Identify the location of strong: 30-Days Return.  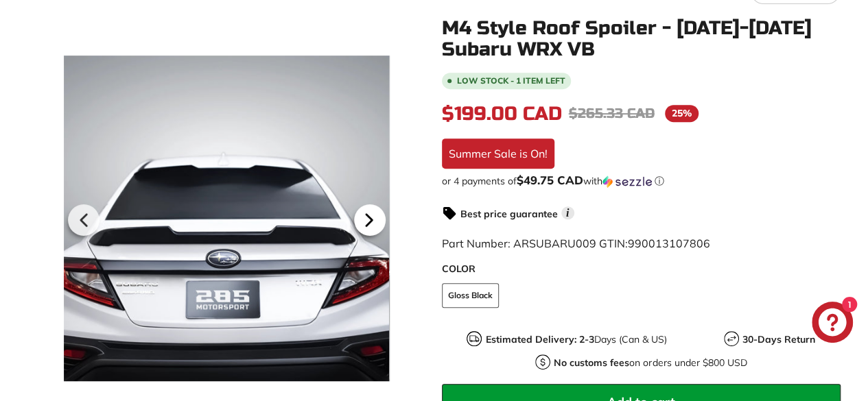
(778, 340).